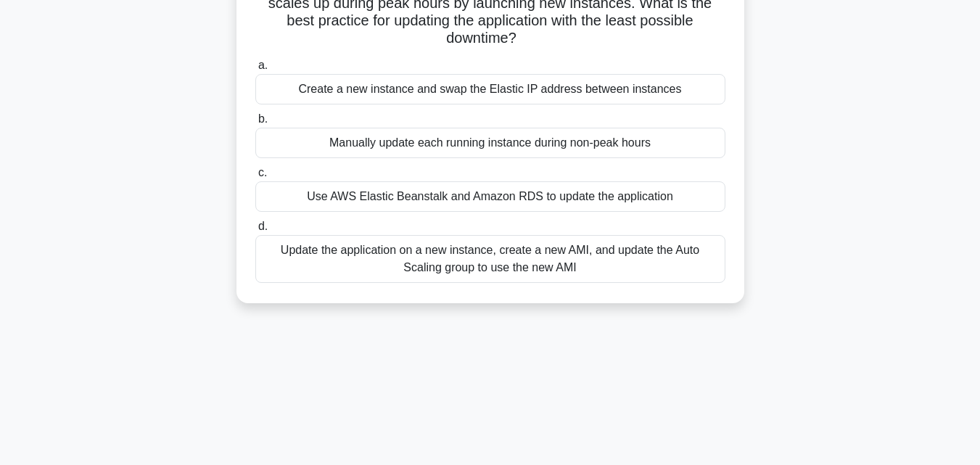  What do you see at coordinates (263, 172) in the screenshot?
I see `span: c.` at bounding box center [263, 172].